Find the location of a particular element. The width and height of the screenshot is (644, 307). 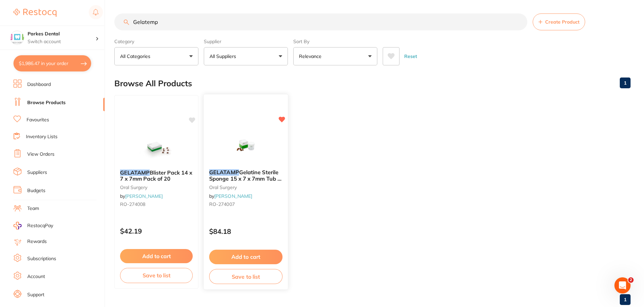

button: Create Product is located at coordinates (559, 22).